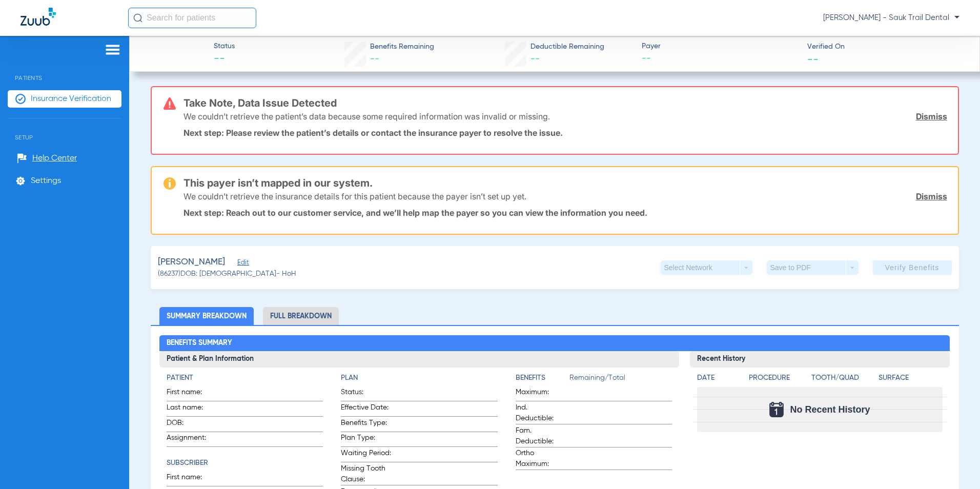 The height and width of the screenshot is (489, 980). Describe the element at coordinates (46, 181) in the screenshot. I see `span: Settings` at that location.